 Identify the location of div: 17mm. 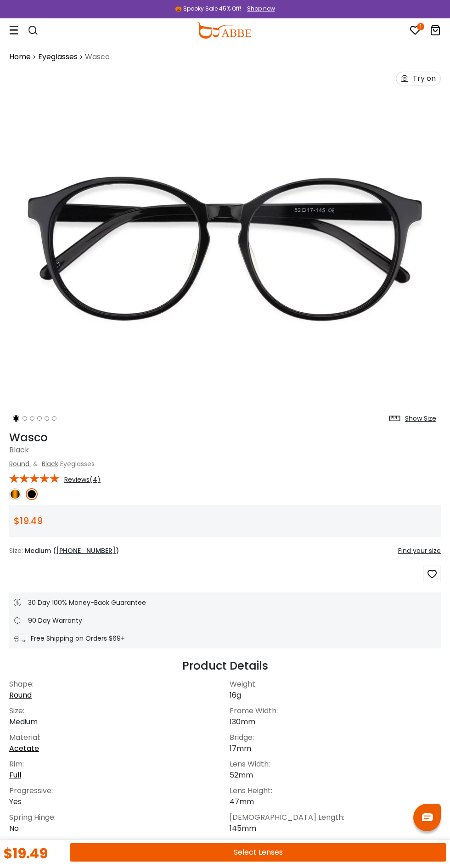
(336, 748).